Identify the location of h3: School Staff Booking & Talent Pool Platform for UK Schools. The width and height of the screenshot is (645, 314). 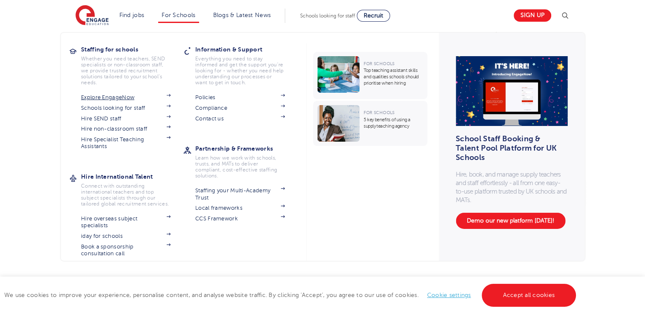
(508, 148).